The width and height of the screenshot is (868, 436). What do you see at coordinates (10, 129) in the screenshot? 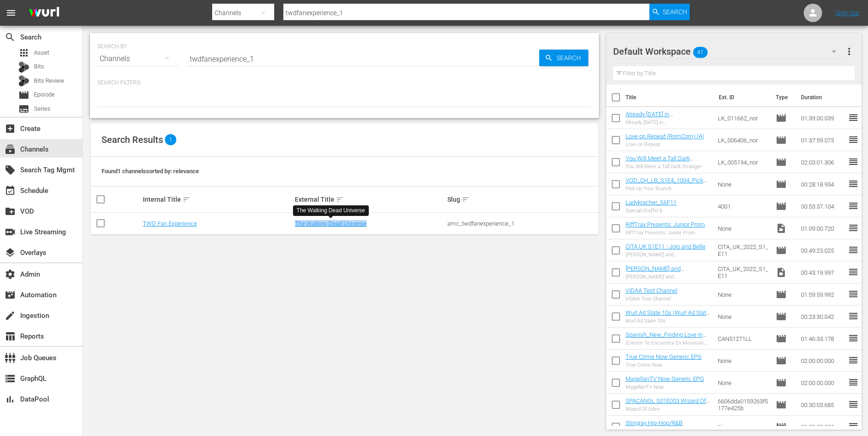
I see `span: Create` at bounding box center [10, 129].